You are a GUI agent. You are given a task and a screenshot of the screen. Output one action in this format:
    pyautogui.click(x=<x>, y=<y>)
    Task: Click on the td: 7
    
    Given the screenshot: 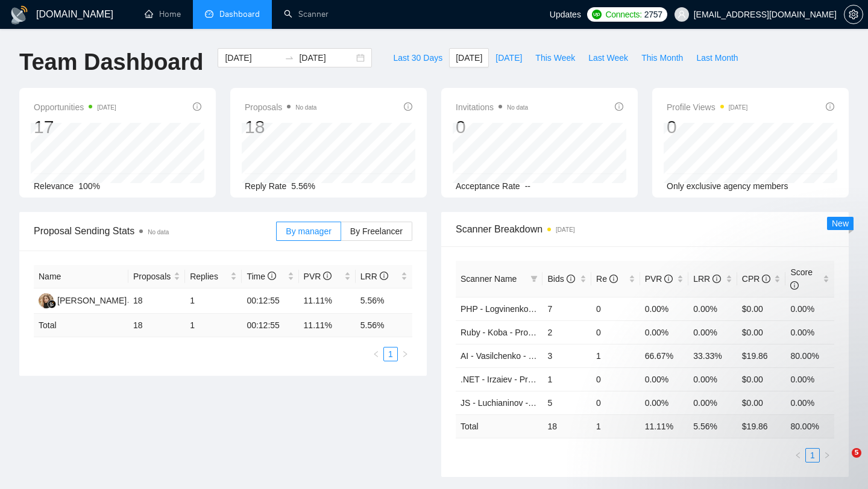 What is the action you would take?
    pyautogui.click(x=567, y=309)
    